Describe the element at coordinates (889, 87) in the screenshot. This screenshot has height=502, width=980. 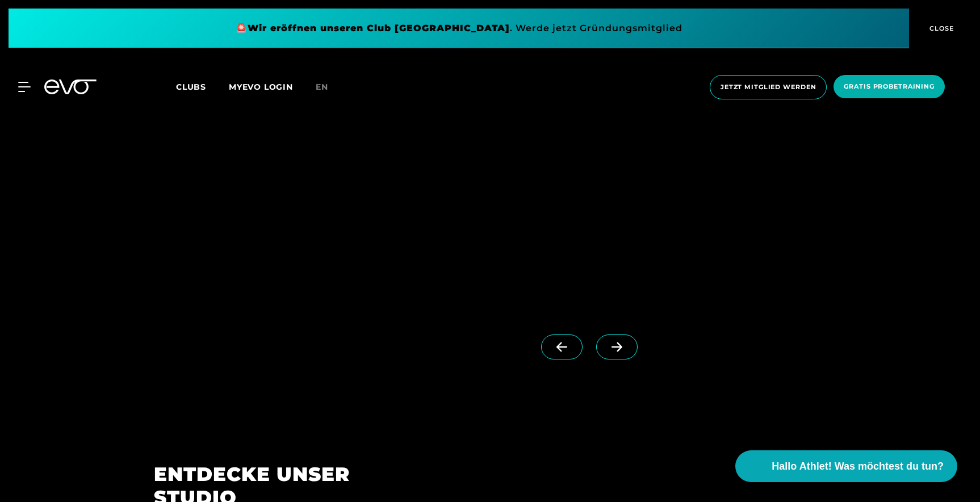
I see `a: Gratis Probetraining` at that location.